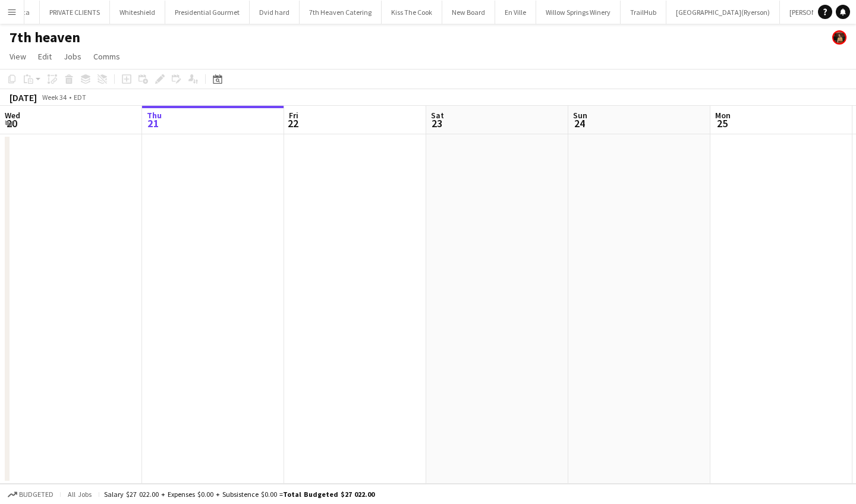 The height and width of the screenshot is (504, 856). Describe the element at coordinates (840, 38) in the screenshot. I see `app-user-avatar: Yani Salas` at that location.